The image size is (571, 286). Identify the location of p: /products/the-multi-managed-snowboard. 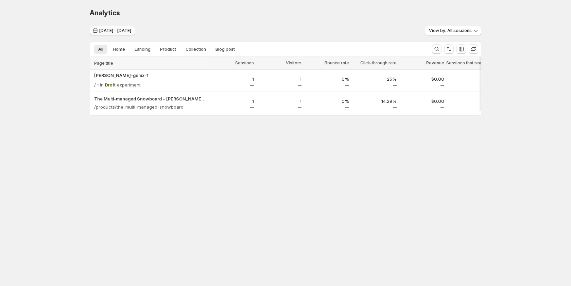
(139, 107).